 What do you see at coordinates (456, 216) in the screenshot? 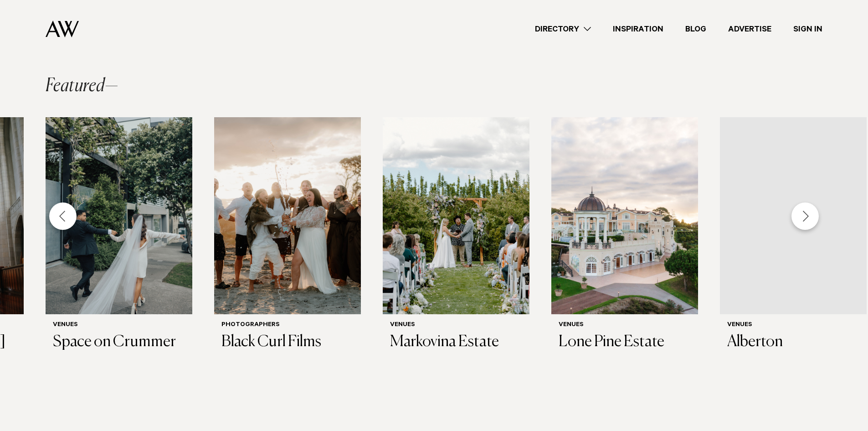
I see `img: Ceremony styling at Markovina Estate` at bounding box center [456, 216].